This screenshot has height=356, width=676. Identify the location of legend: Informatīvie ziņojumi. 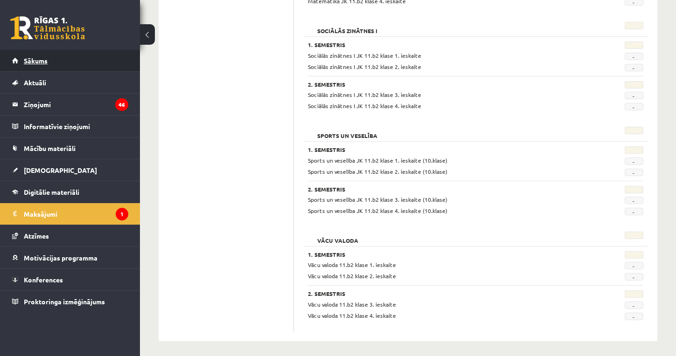
(76, 126).